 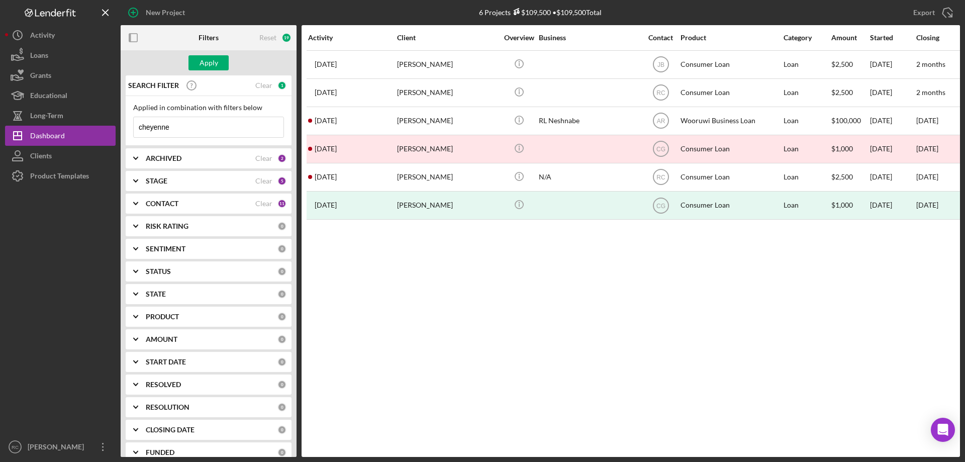 I want to click on button: Activity, so click(x=60, y=35).